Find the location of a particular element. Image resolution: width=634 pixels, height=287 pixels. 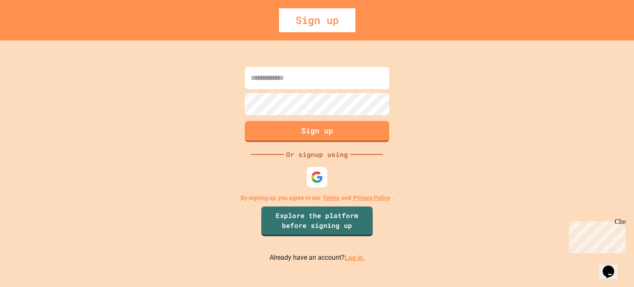

button: Sign up is located at coordinates (317, 131).